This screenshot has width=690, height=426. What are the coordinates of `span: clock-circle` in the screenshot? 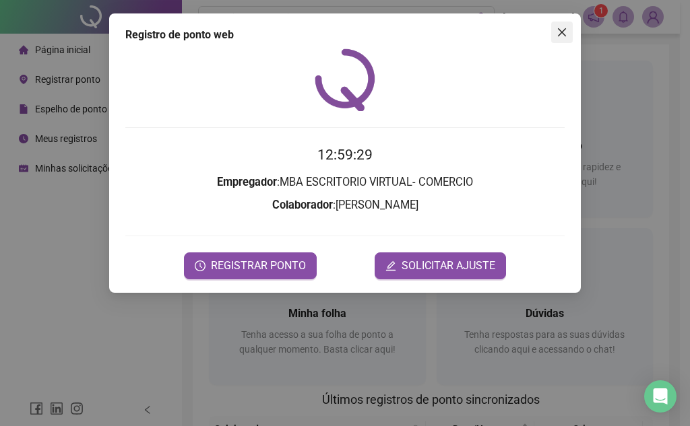 It's located at (200, 266).